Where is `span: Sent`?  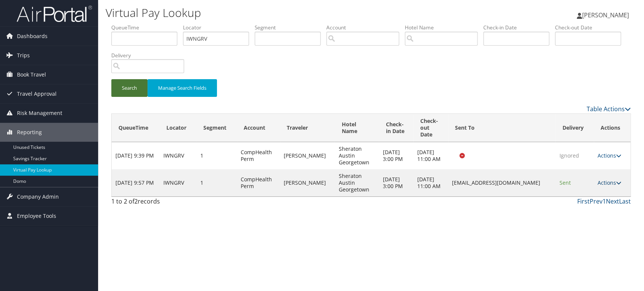 span: Sent is located at coordinates (565, 182).